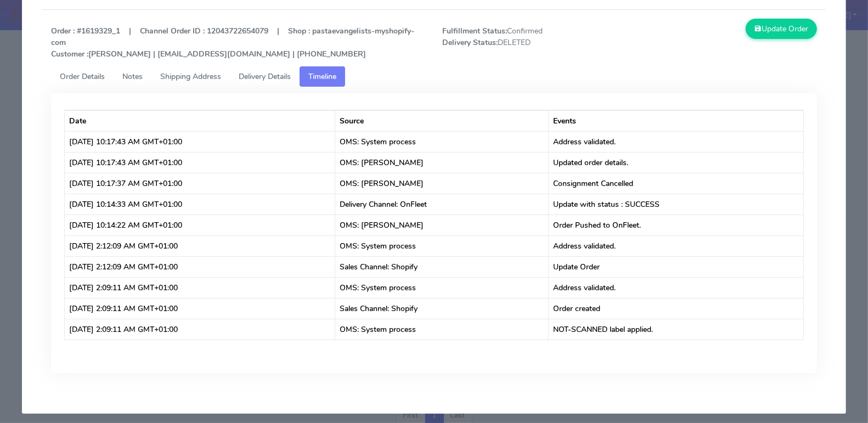 This screenshot has width=868, height=423. What do you see at coordinates (190, 76) in the screenshot?
I see `span: Shipping Address` at bounding box center [190, 76].